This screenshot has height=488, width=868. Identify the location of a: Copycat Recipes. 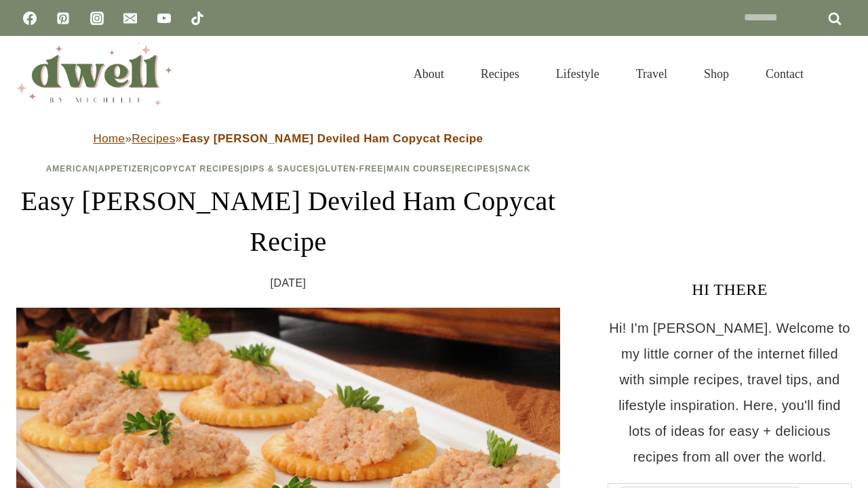
(196, 169).